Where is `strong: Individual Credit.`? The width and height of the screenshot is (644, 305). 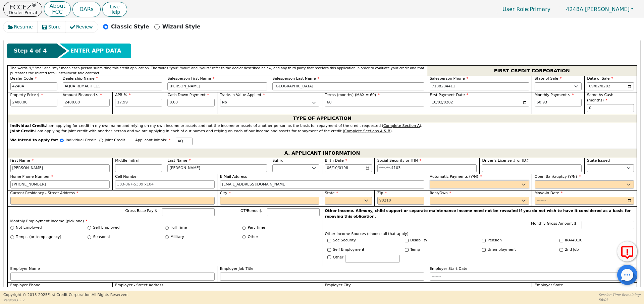 strong: Individual Credit. is located at coordinates (28, 126).